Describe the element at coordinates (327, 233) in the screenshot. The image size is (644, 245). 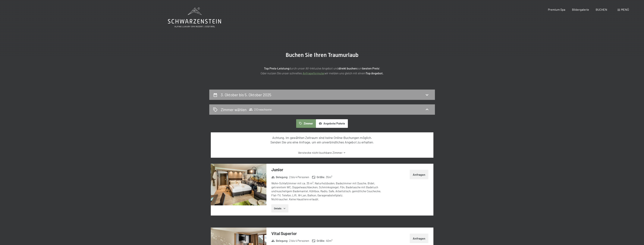
I see `h3: Vital Superior` at that location.